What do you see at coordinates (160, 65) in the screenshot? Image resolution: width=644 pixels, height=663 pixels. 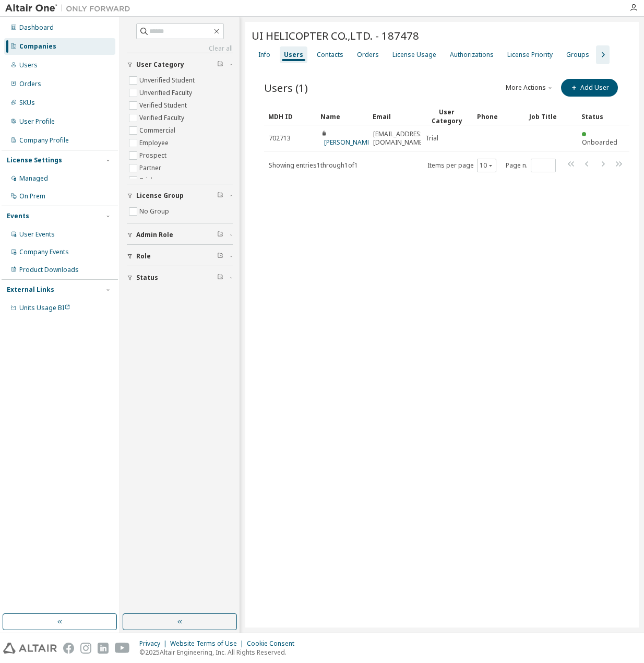 I see `span: User Category` at bounding box center [160, 65].